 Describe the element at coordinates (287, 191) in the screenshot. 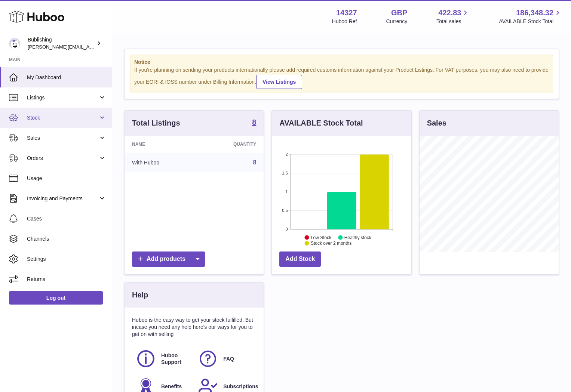

I see `text: 1` at that location.